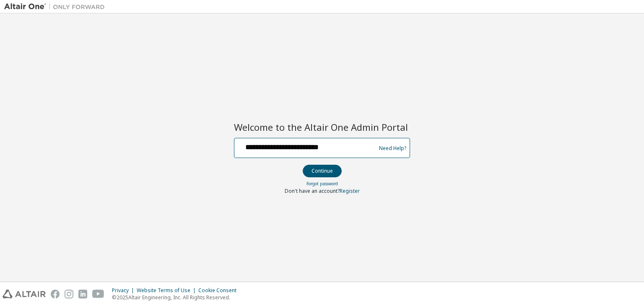 The width and height of the screenshot is (644, 306). I want to click on img: instagram.svg, so click(69, 294).